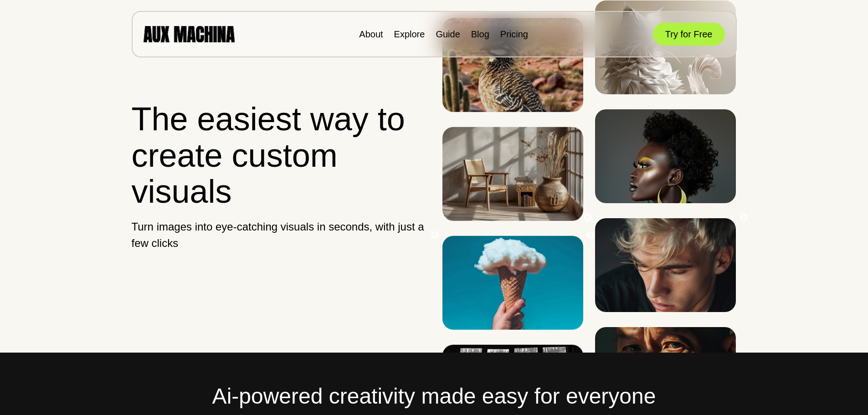  What do you see at coordinates (434, 396) in the screenshot?
I see `h2: Ai-powered creativity made easy for everyone` at bounding box center [434, 396].